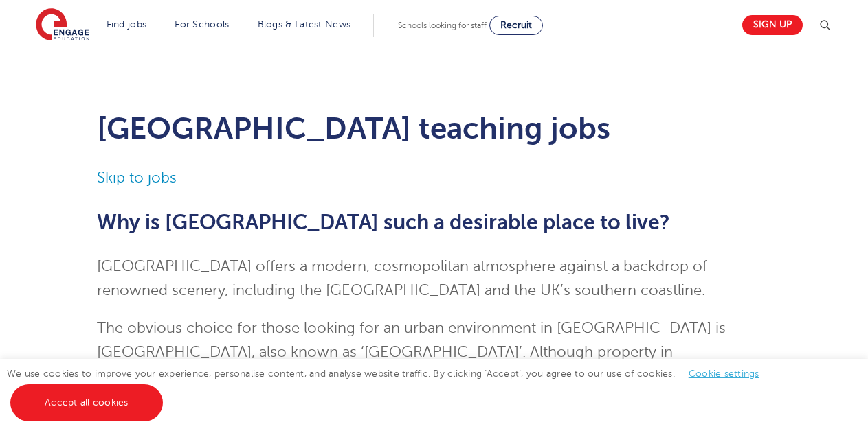 The image size is (868, 433). I want to click on span: Schools looking for staff, so click(441, 26).